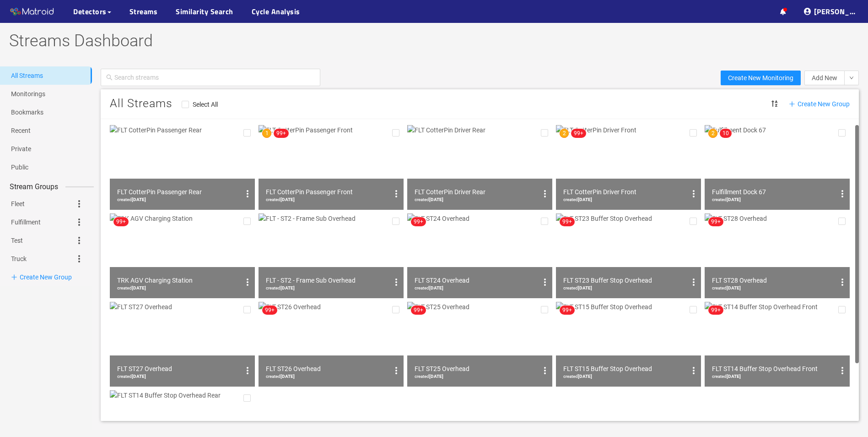 The image size is (868, 437). I want to click on a: Private, so click(21, 148).